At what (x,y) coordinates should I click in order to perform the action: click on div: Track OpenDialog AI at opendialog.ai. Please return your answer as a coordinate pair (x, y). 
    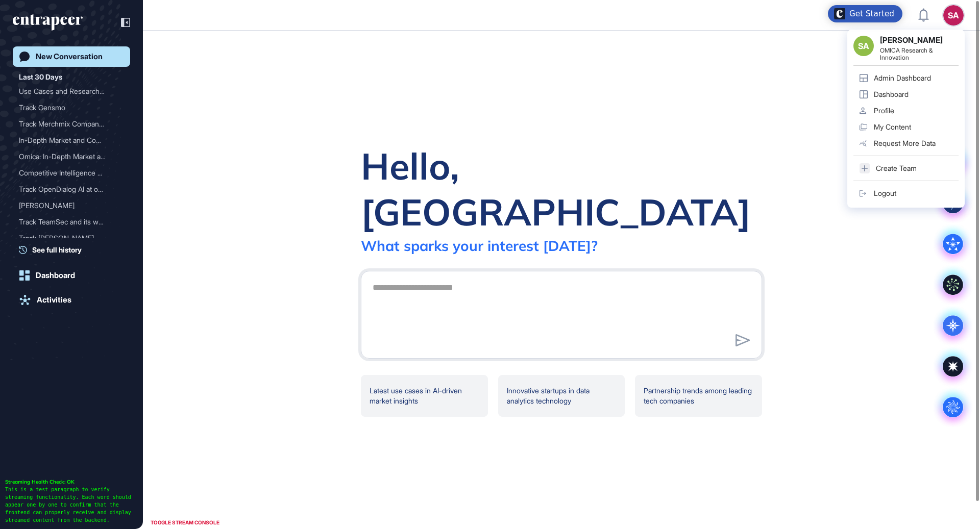
    Looking at the image, I should click on (72, 190).